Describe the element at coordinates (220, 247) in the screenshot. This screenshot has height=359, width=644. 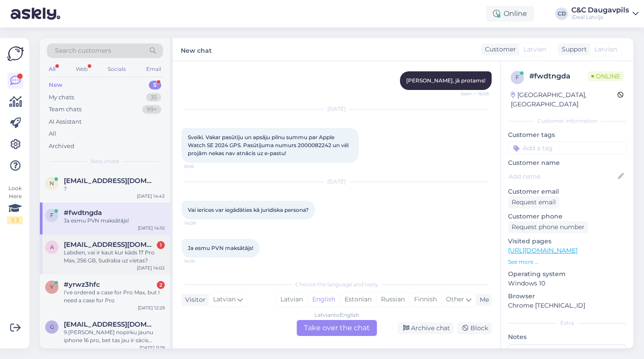
I see `span: Ja esmu PVN maksātājs!` at that location.